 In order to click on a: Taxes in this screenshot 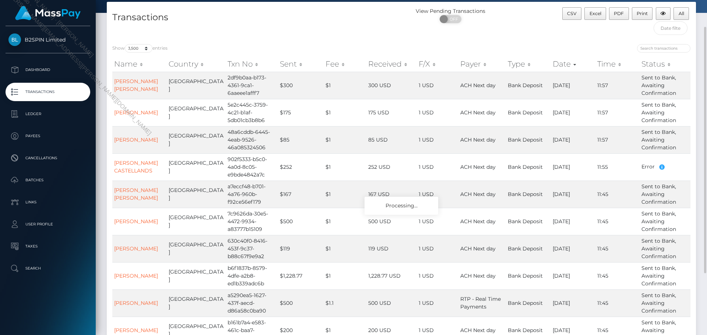, I will do `click(48, 247)`.